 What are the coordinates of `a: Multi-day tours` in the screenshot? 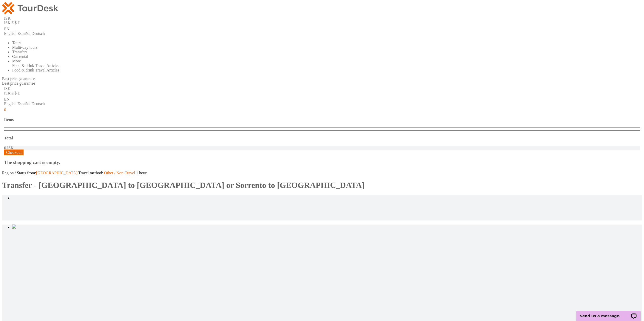 It's located at (25, 47).